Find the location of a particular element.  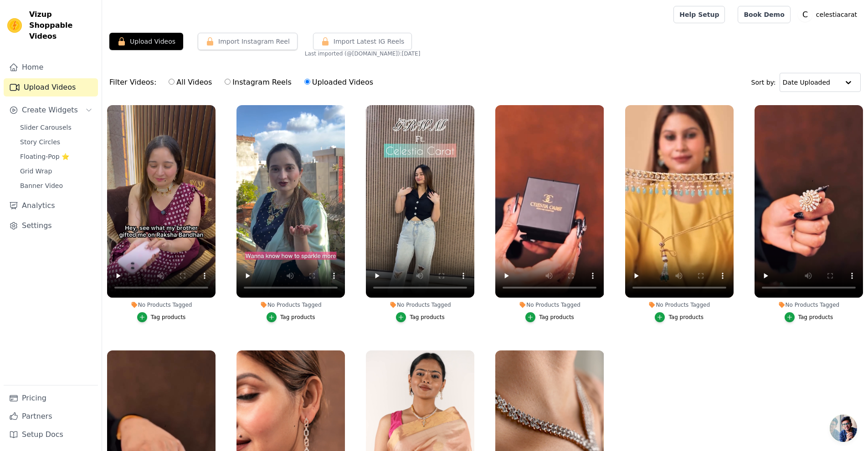

a: Book Demo is located at coordinates (763, 15).